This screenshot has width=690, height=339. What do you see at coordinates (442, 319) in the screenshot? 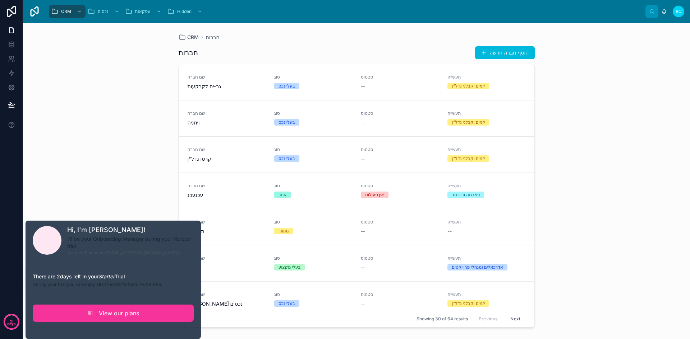
I see `span: Showing 30 of 64 results` at bounding box center [442, 319].